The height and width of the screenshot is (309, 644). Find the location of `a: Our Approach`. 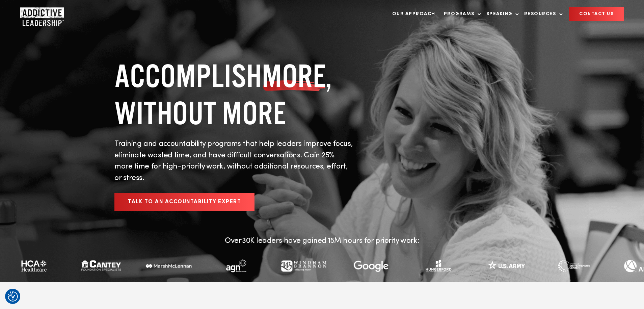

a: Our Approach is located at coordinates (414, 14).